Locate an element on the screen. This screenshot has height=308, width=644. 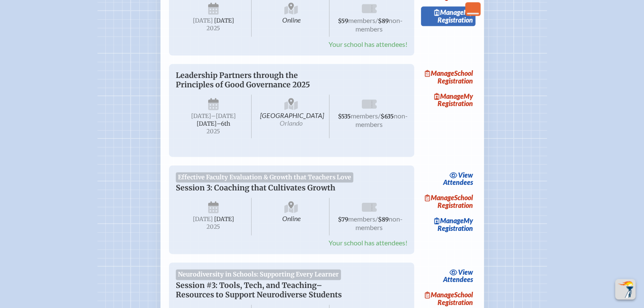
span: Online is located at coordinates (291, 216).